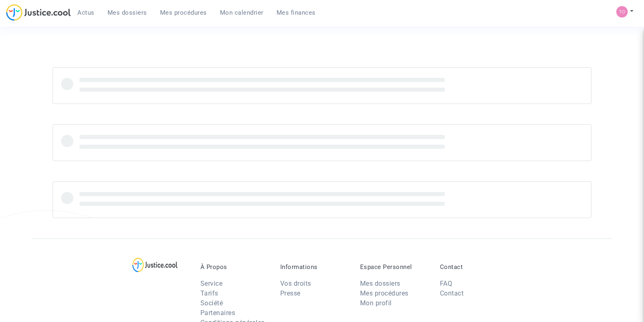  What do you see at coordinates (242, 12) in the screenshot?
I see `span: Mon calendrier` at bounding box center [242, 12].